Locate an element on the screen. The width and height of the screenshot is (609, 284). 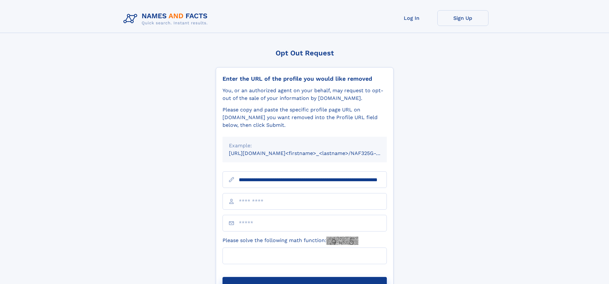
img: Logo Names and Facts is located at coordinates (167, 19).